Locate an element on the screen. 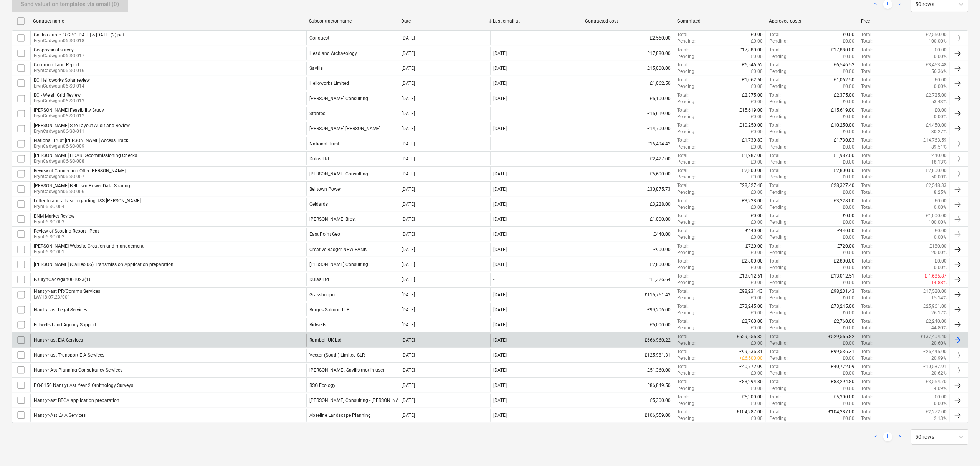 This screenshot has height=466, width=980. p: £15,619.00 is located at coordinates (751, 110).